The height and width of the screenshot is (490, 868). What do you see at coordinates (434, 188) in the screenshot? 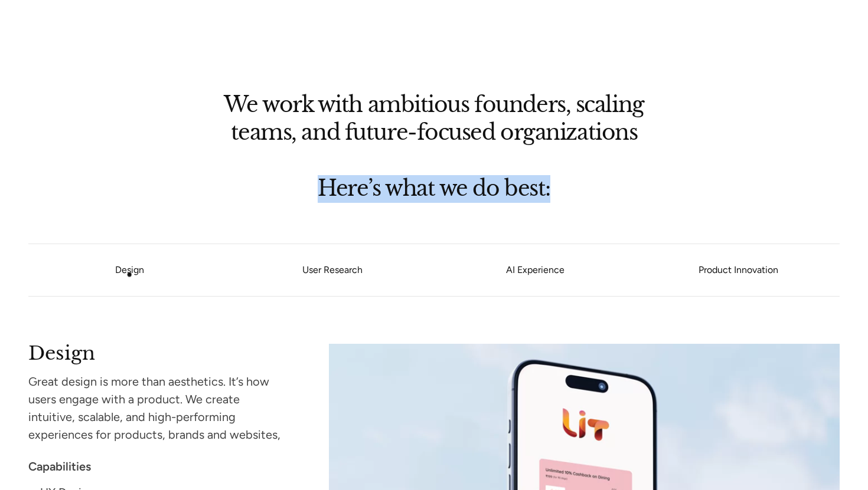
I see `h2: Here’s what we do best:` at bounding box center [434, 188].